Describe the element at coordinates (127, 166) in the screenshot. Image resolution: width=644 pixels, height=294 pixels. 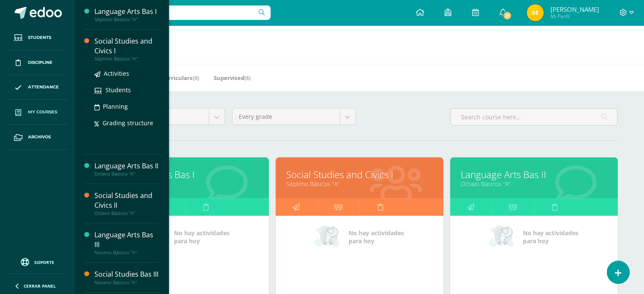
I see `div: Language Arts Bas II` at that location.